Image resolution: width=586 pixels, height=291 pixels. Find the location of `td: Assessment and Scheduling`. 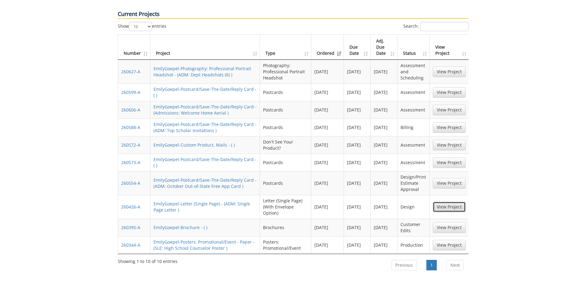

td: Assessment and Scheduling is located at coordinates (414, 71).